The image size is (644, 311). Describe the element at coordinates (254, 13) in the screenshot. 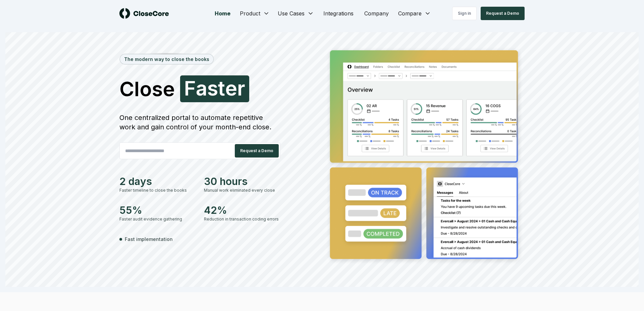

I see `button: Product` at that location.